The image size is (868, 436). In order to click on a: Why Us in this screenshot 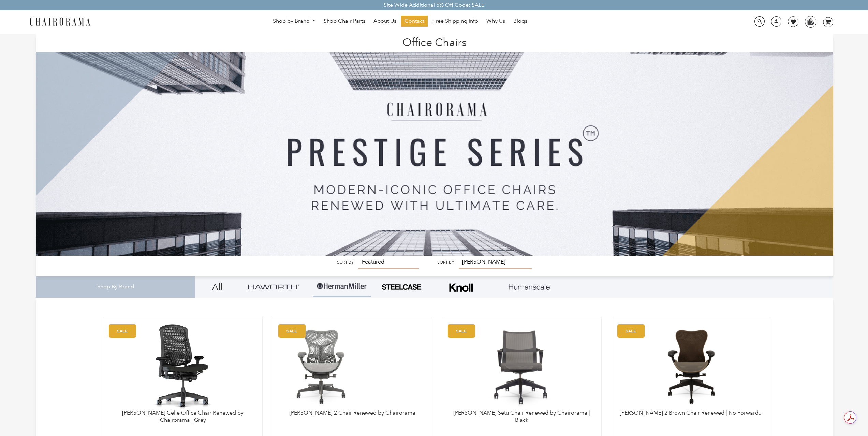, I will do `click(496, 21)`.